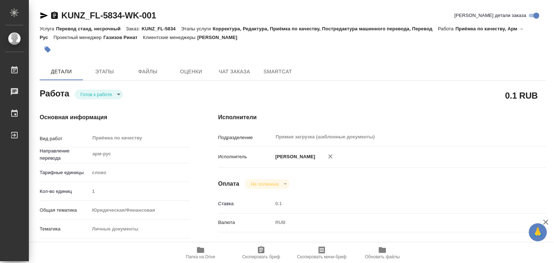 The width and height of the screenshot is (554, 263). I want to click on p: Проектный менеджер, so click(78, 37).